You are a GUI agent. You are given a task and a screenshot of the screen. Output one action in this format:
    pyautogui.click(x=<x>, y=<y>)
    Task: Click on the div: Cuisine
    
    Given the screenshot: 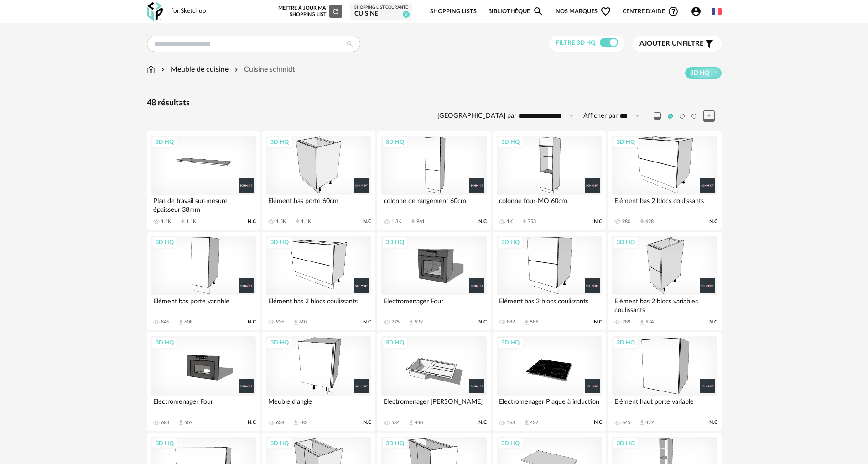 What is the action you would take?
    pyautogui.click(x=380, y=14)
    